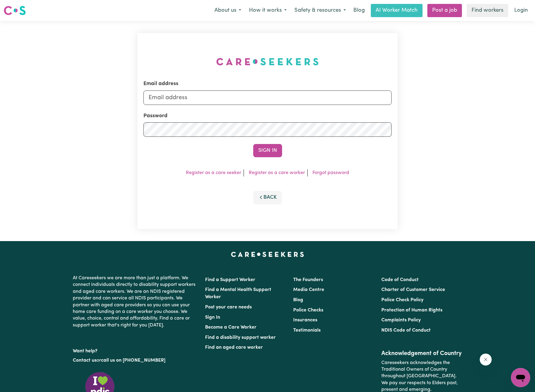  I want to click on a: Login, so click(521, 11).